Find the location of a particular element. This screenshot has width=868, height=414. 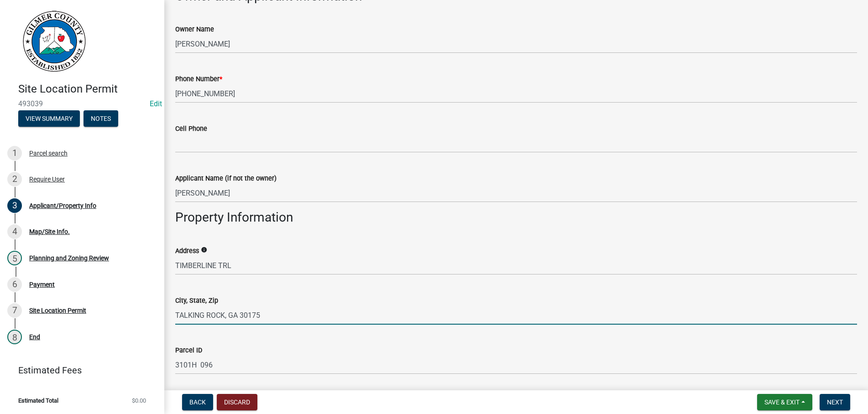

button: Next is located at coordinates (835, 402).